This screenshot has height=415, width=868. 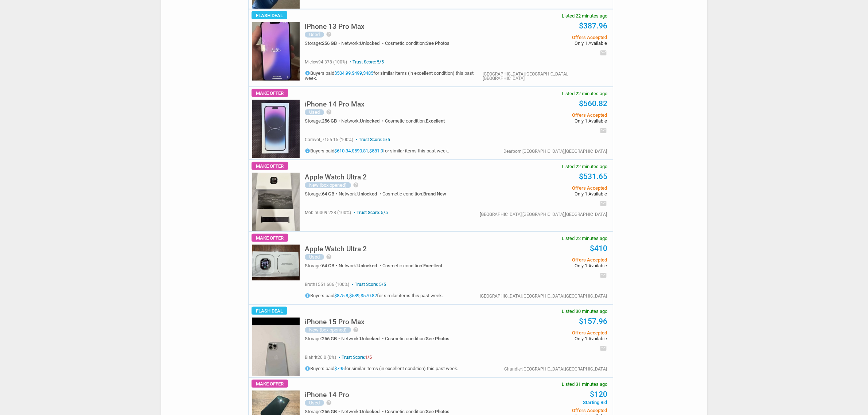 What do you see at coordinates (368, 357) in the screenshot?
I see `span: 1/5` at bounding box center [368, 357].